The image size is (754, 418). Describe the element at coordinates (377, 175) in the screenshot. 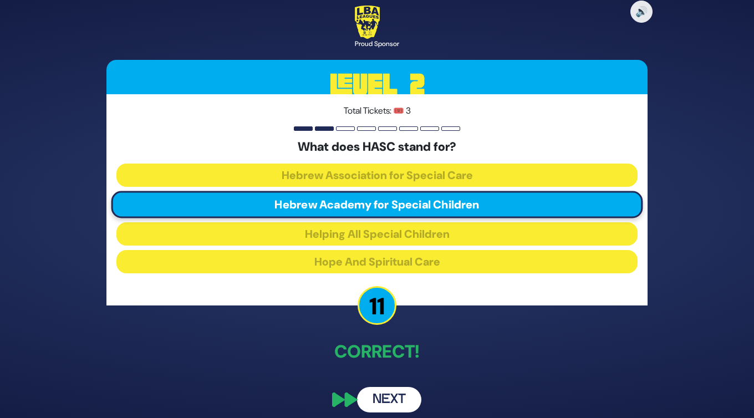

I see `button: Hebrew Association for Special Care` at that location.